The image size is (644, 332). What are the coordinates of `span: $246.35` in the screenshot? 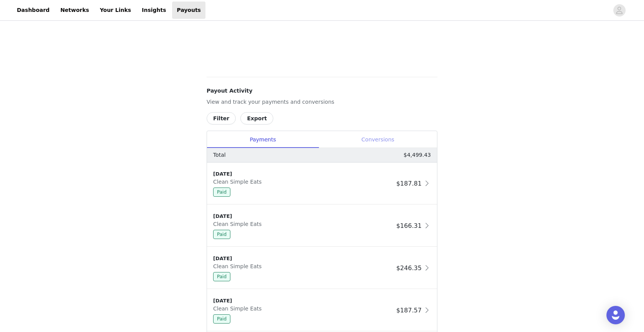 It's located at (410, 268).